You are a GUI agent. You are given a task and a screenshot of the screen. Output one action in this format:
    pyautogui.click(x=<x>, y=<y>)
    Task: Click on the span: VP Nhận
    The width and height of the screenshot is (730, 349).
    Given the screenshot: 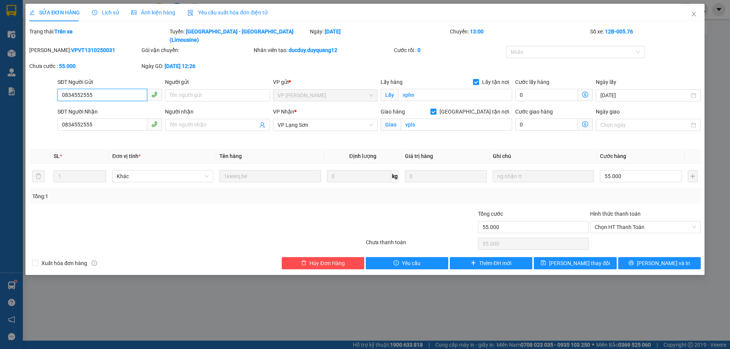 What is the action you would take?
    pyautogui.click(x=284, y=112)
    